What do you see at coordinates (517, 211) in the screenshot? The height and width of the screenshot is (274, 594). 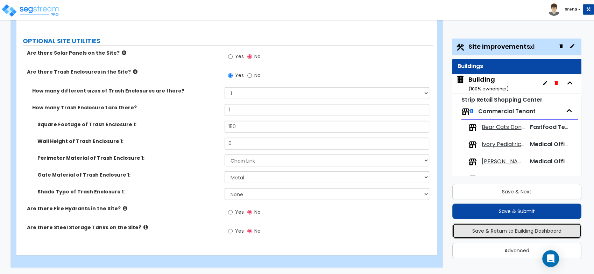 I see `button: Save & Submit` at bounding box center [517, 211].